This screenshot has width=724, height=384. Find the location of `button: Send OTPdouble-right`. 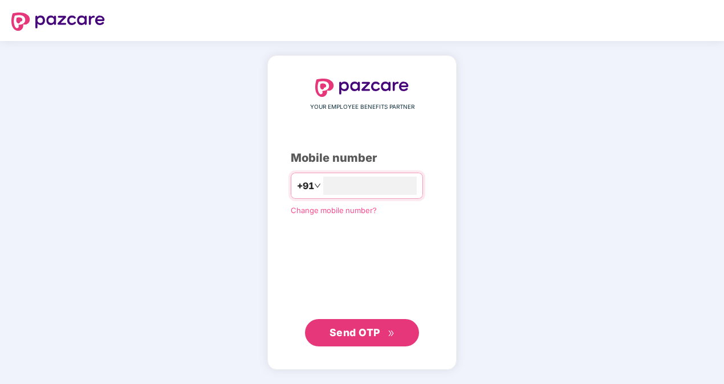

button: Send OTPdouble-right is located at coordinates (362, 333).